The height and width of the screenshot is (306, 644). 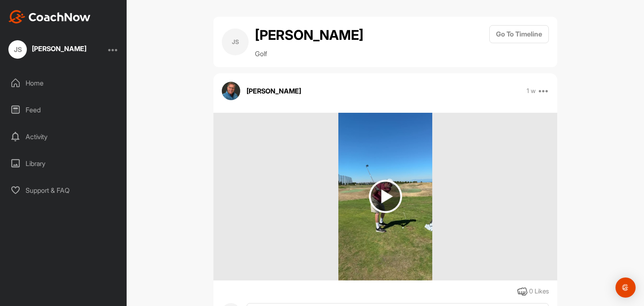 What do you see at coordinates (386, 197) in the screenshot?
I see `img: media` at bounding box center [386, 197].